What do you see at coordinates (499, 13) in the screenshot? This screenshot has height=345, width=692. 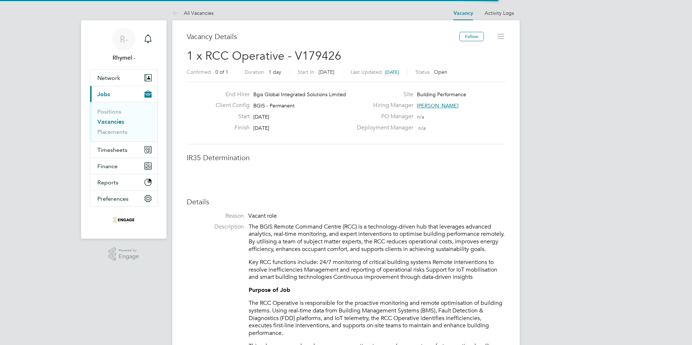 I see `a: Activity Logs` at bounding box center [499, 13].